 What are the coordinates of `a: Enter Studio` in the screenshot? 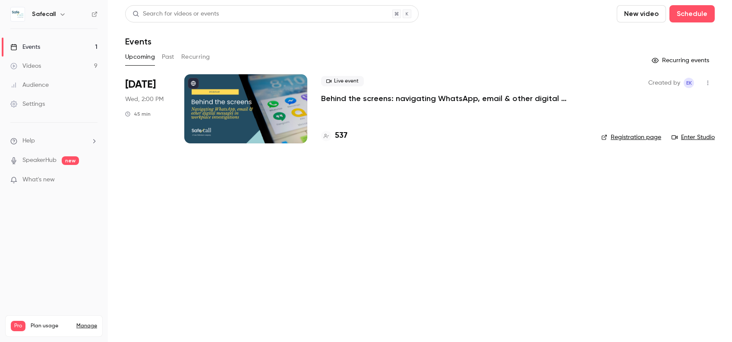 It's located at (693, 137).